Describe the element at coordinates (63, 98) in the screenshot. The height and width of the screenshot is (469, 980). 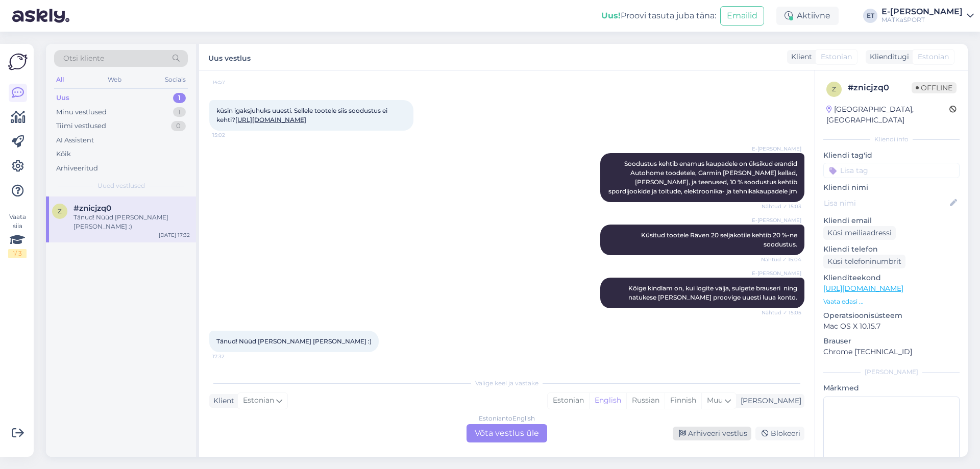
I see `div: Uus` at that location.